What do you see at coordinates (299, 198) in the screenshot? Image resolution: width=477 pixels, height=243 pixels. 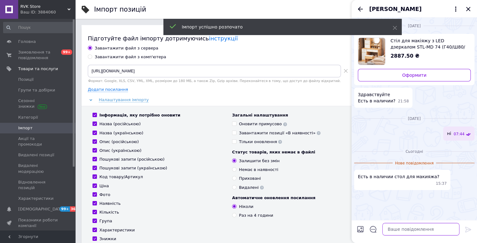 I see `div: Автоматичне оновлення посилання` at bounding box center [299, 198].